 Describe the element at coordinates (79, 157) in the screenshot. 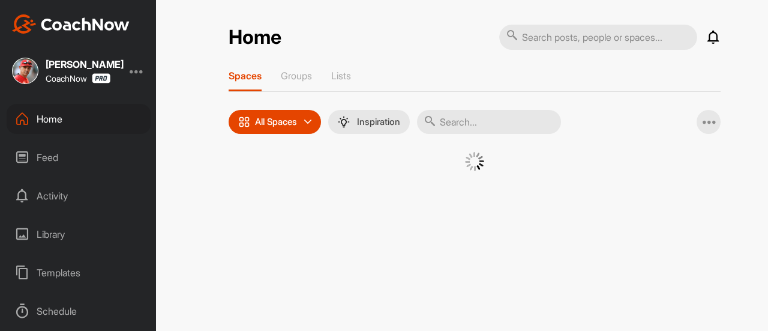

I see `div: Feed` at that location.